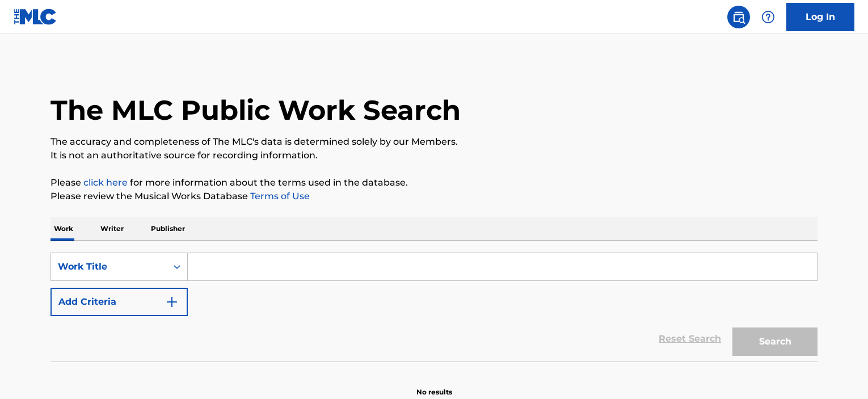 The image size is (868, 399). Describe the element at coordinates (768, 17) in the screenshot. I see `div: Help` at that location.